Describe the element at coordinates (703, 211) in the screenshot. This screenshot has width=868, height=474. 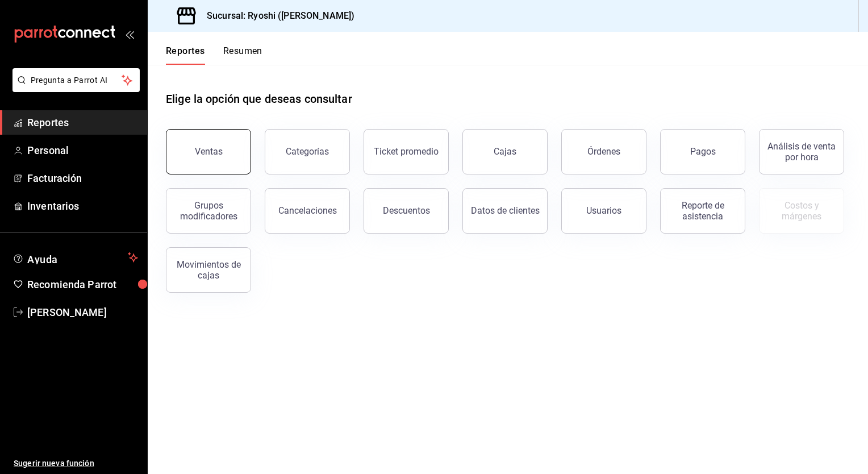
I see `div: Reporte de asistencia` at that location.